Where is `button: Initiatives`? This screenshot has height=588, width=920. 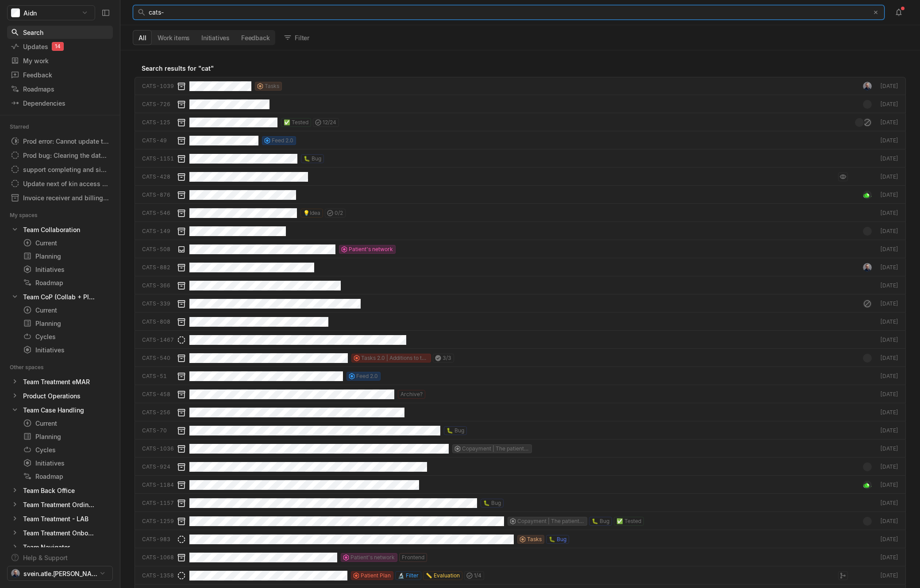 button: Initiatives is located at coordinates (215, 38).